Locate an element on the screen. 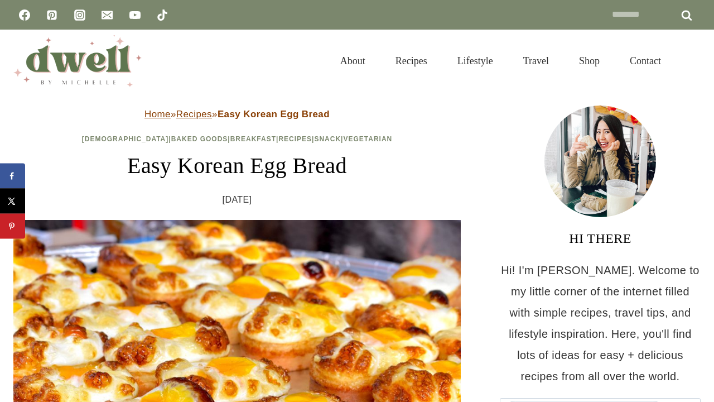 Image resolution: width=714 pixels, height=402 pixels. a: Pinterest is located at coordinates (52, 15).